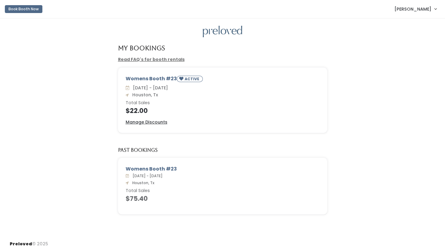 The image size is (445, 252). I want to click on div: © 2025, so click(29, 241).